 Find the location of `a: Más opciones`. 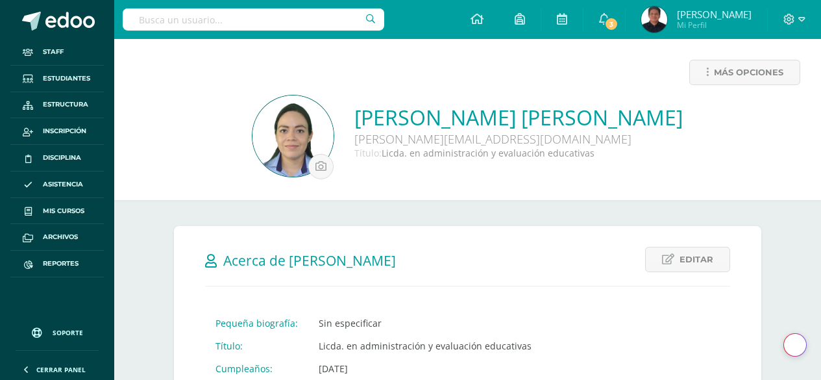

a: Más opciones is located at coordinates (745, 72).